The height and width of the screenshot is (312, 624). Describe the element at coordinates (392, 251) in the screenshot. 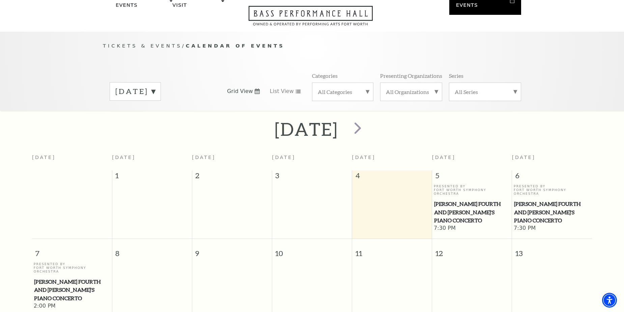

I see `span: 11` at that location.